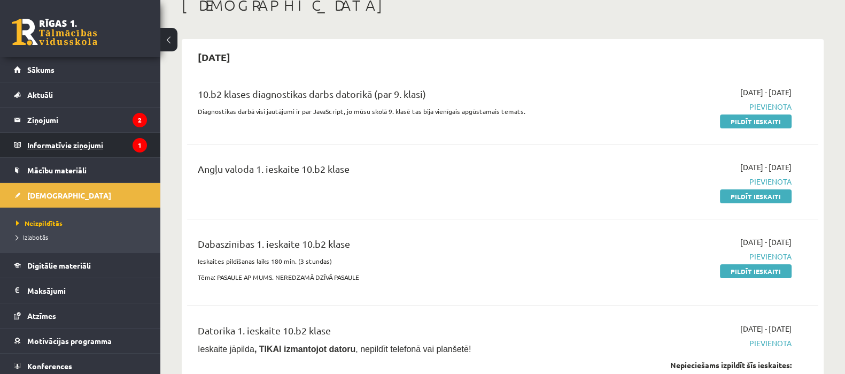  What do you see at coordinates (87, 120) in the screenshot?
I see `legend: Ziņojumi` at bounding box center [87, 120].